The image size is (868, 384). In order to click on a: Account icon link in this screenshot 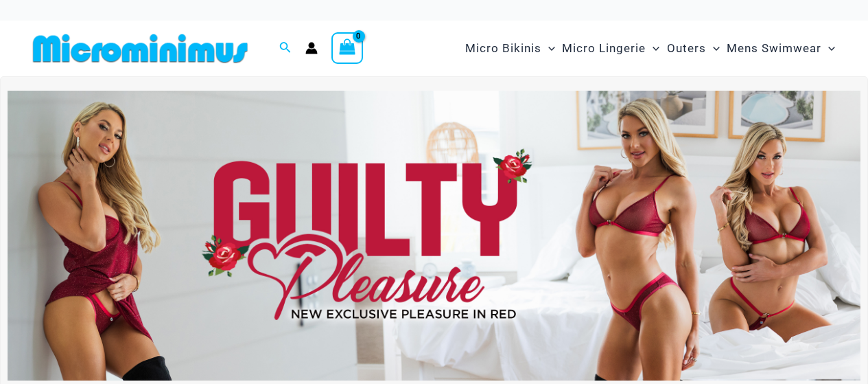, I will do `click(311, 48)`.